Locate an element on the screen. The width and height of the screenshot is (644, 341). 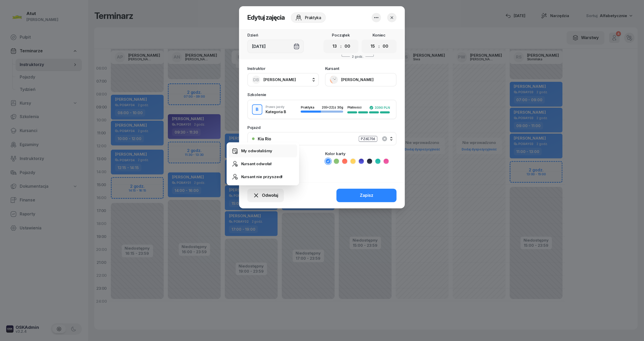
div: Zapisz is located at coordinates (366, 195).